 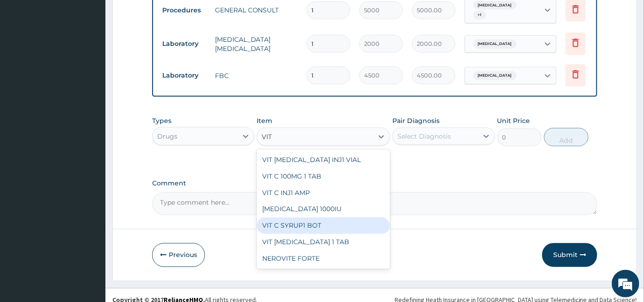 What do you see at coordinates (424, 136) in the screenshot?
I see `div: Select Diagnosis` at bounding box center [424, 136].